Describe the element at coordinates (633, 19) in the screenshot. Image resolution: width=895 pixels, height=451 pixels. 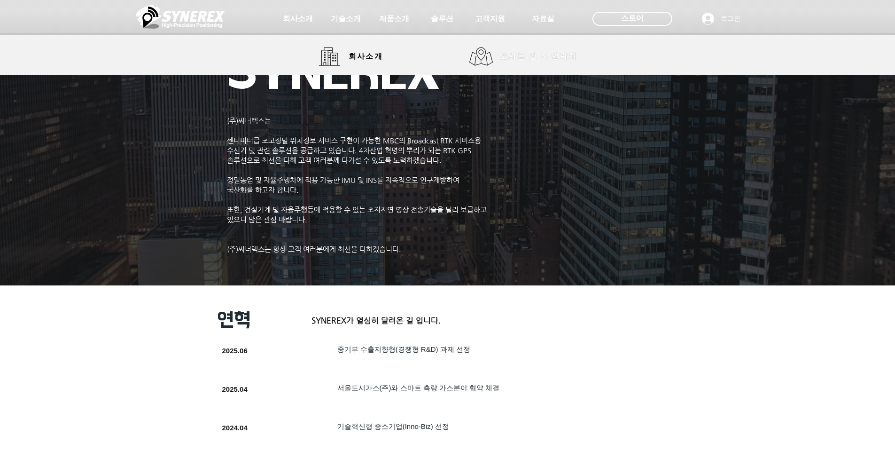
I see `div: 스토어` at that location.